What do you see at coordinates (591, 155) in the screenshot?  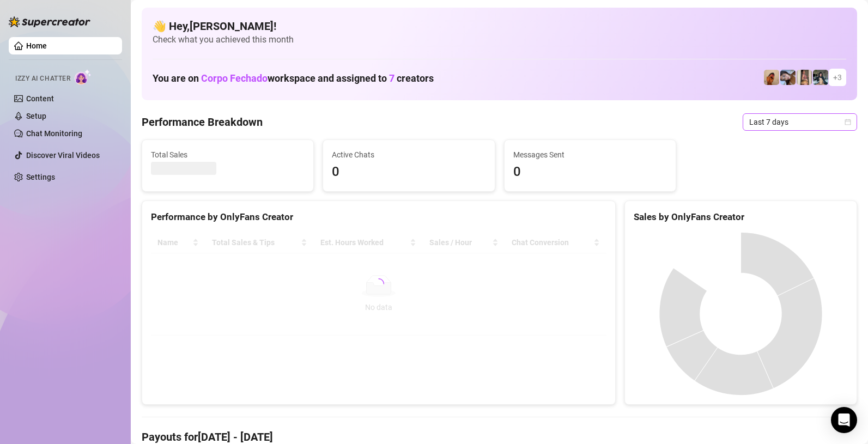 I see `span: Messages Sent` at bounding box center [591, 155].